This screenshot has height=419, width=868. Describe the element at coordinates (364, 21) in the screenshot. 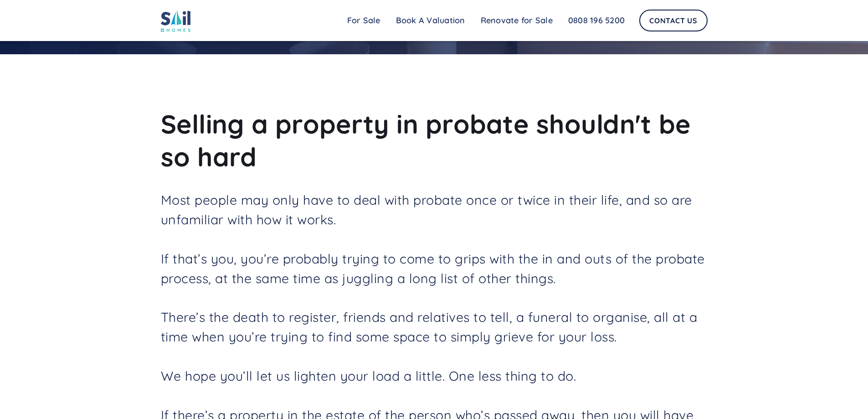

I see `a: For Sale` at that location.